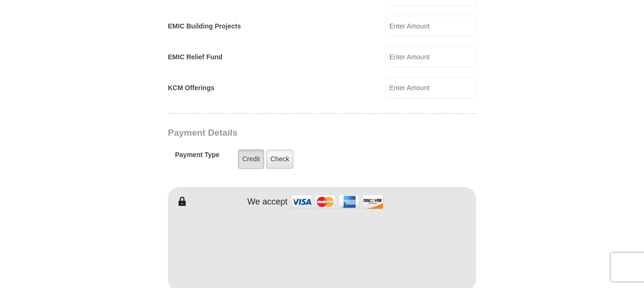 This screenshot has width=644, height=288. Describe the element at coordinates (191, 88) in the screenshot. I see `label: KCM Offerings` at that location.